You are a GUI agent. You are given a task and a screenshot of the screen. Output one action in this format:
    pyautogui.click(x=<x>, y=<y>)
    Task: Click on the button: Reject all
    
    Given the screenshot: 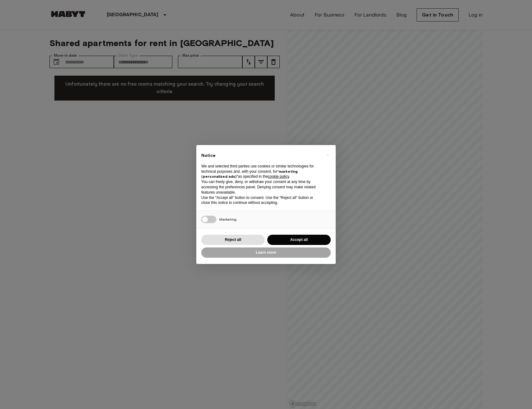 What is the action you would take?
    pyautogui.click(x=233, y=240)
    